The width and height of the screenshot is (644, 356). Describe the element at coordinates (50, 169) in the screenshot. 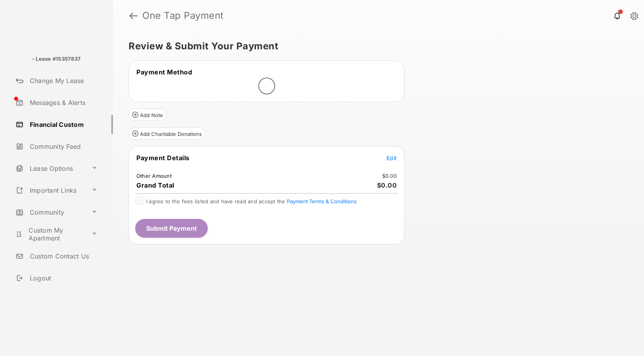

I see `a: Lease Options` at that location.